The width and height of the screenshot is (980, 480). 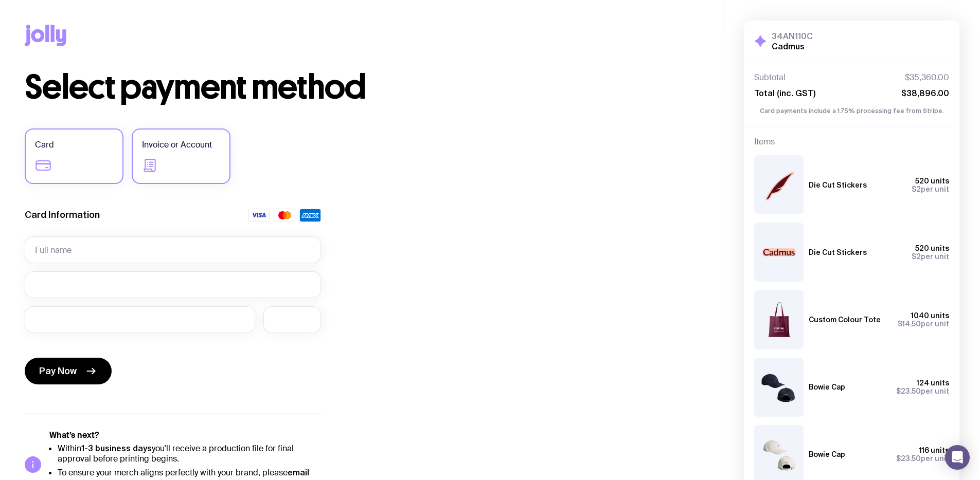 What do you see at coordinates (45, 145) in the screenshot?
I see `span: Card` at bounding box center [45, 145].